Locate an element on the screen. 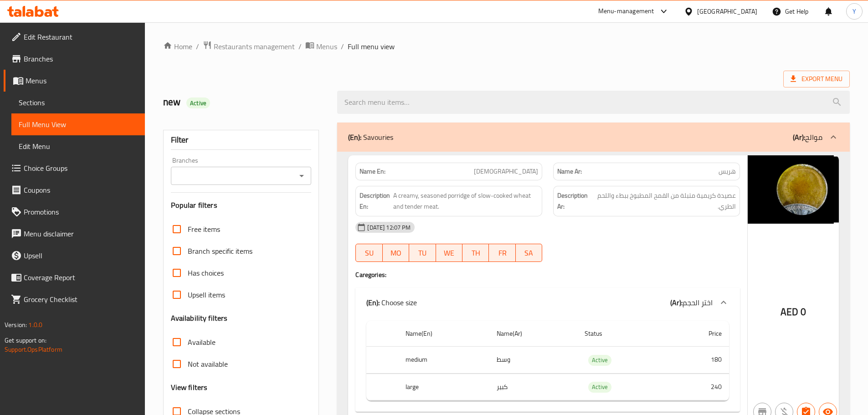 The height and width of the screenshot is (415, 868). a: Support.OpsPlatform is located at coordinates (34, 349).